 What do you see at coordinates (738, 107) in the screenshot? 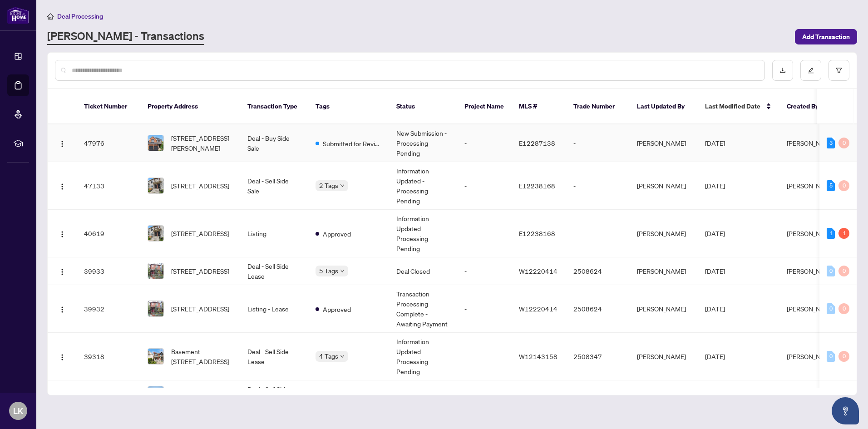
I see `th: Last Modified Date` at bounding box center [738, 107].